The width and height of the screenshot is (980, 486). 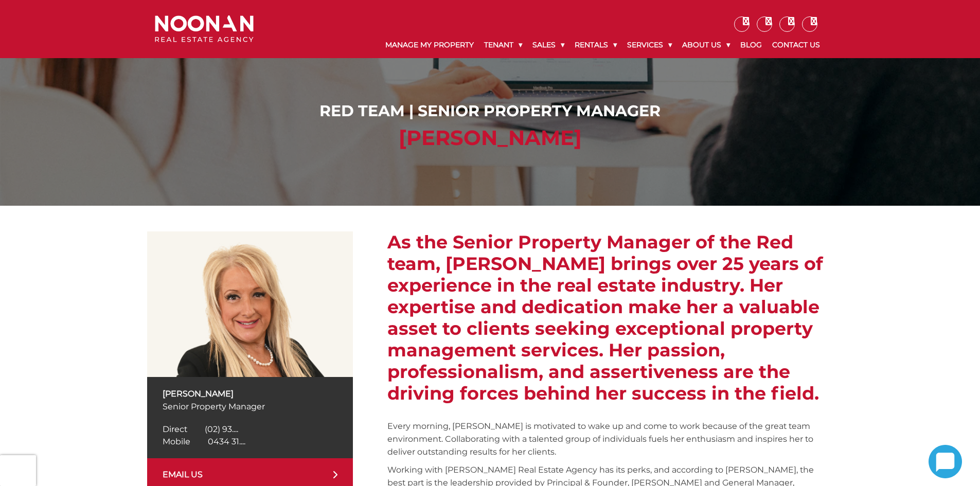 What do you see at coordinates (795, 45) in the screenshot?
I see `a: Contact Us` at bounding box center [795, 45].